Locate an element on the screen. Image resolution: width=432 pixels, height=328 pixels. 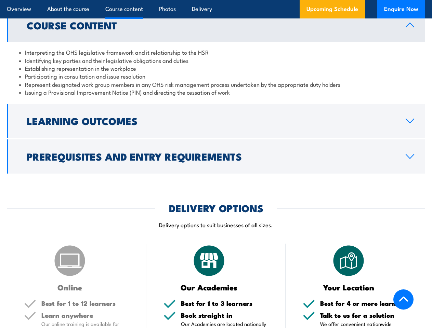
p: Delivery options to suit businesses of all sizes. is located at coordinates (216, 225).